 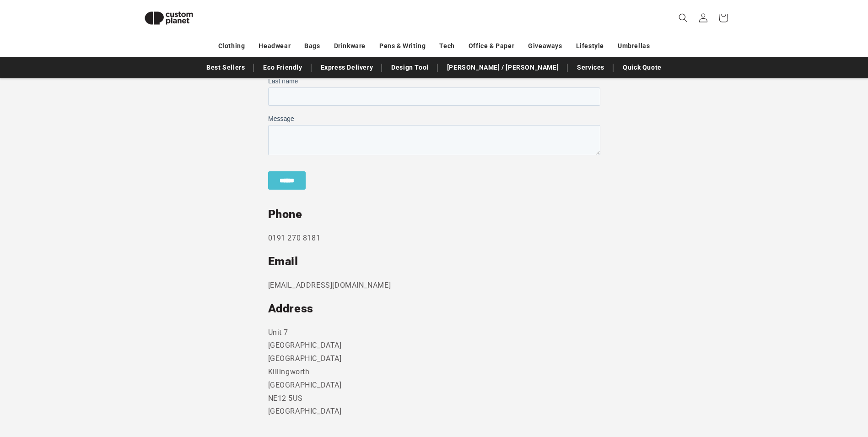 I want to click on h2: Address, so click(x=435, y=309).